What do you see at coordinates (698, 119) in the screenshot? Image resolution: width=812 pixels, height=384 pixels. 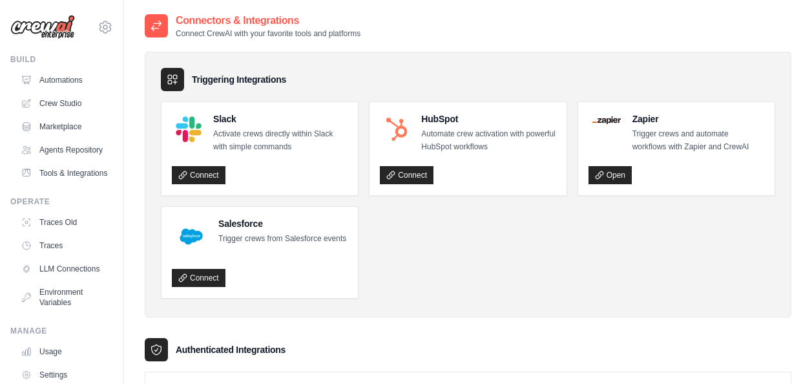 I see `h4: Zapier` at bounding box center [698, 119].